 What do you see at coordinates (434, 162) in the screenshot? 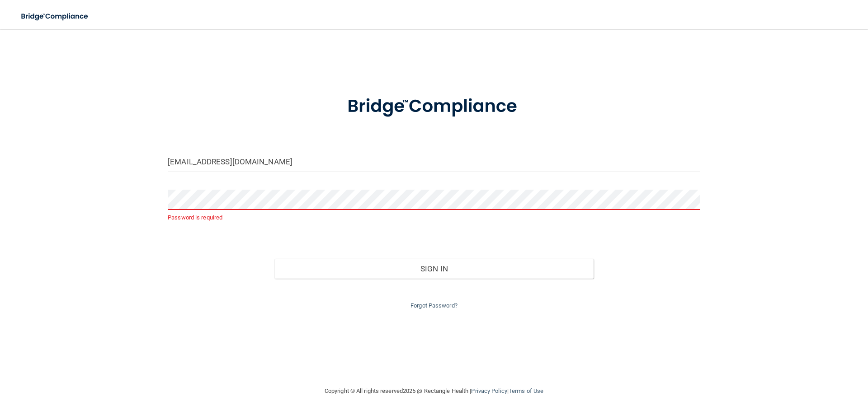
I see `input: Email` at bounding box center [434, 162].